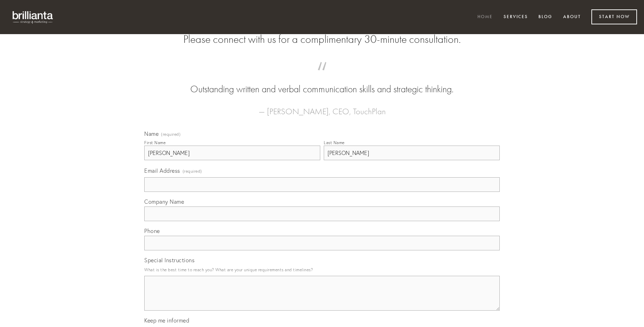 The height and width of the screenshot is (327, 644). What do you see at coordinates (152, 134) in the screenshot?
I see `span: Name` at bounding box center [152, 134].